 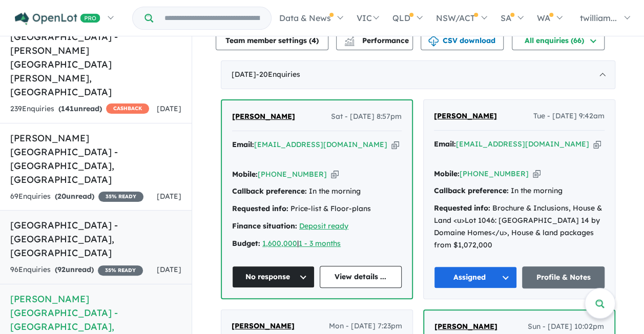 I want to click on div: 96 Enquir ies, so click(x=76, y=270).